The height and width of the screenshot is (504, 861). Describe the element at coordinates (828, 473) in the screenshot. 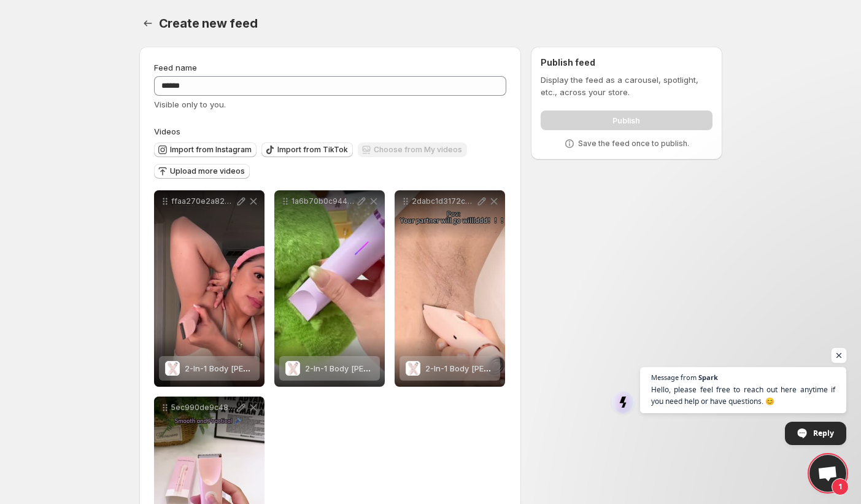

I see `div: Open chat` at that location.